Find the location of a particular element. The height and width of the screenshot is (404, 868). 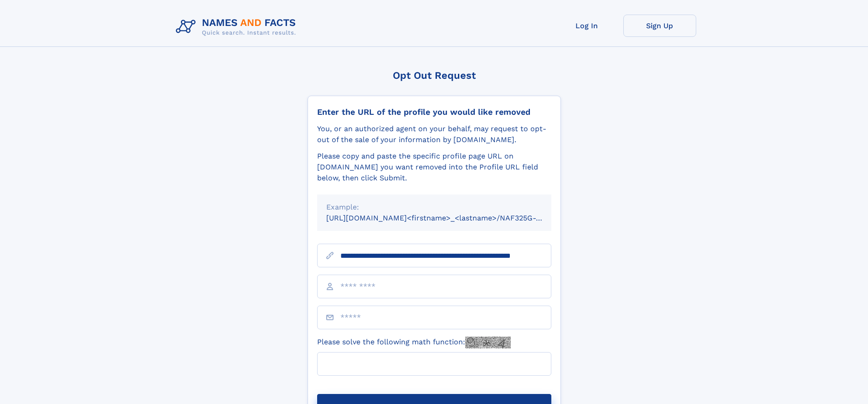

a: Sign Up is located at coordinates (660, 26).